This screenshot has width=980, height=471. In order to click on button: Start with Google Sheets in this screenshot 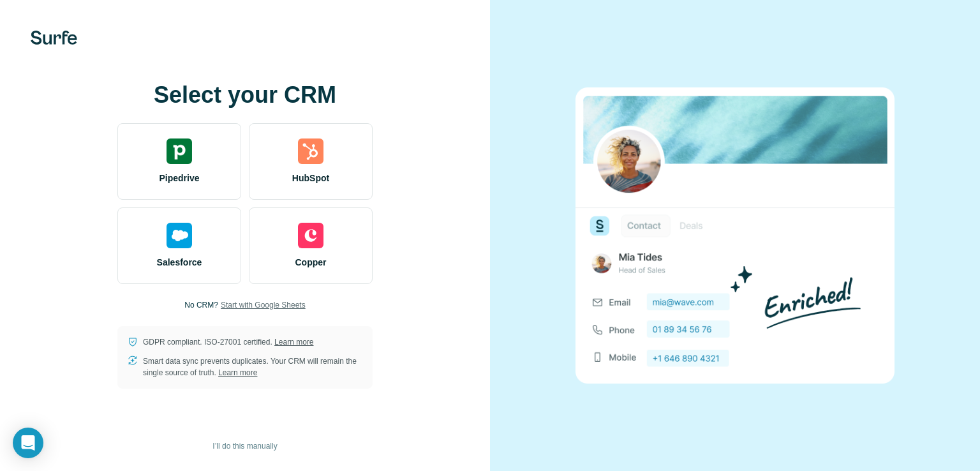, I will do `click(263, 305)`.